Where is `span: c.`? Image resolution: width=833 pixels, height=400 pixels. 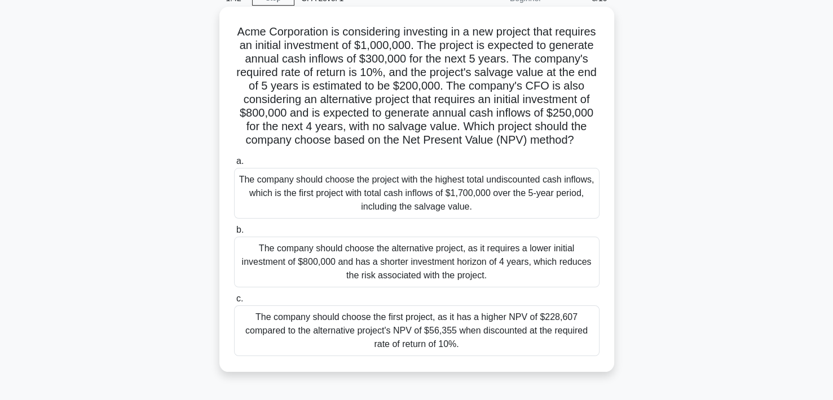 span: c. is located at coordinates (240, 298).